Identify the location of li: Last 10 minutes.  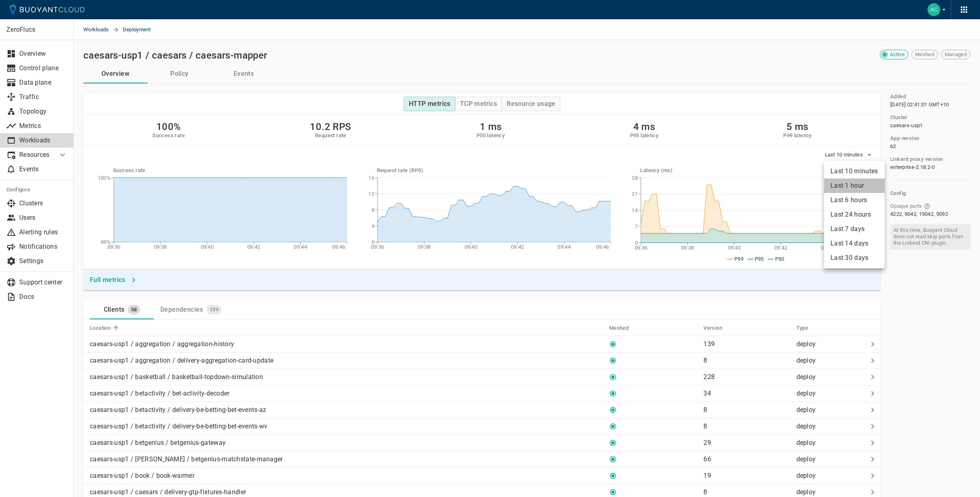
(854, 172).